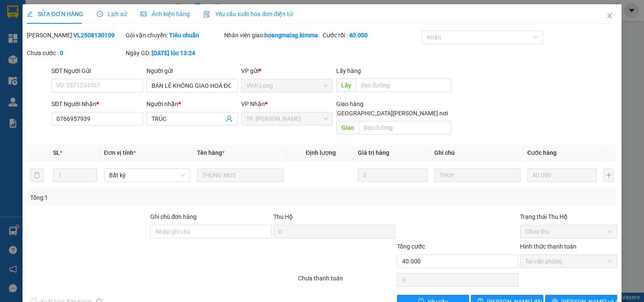  Describe the element at coordinates (286, 86) in the screenshot. I see `span: Vĩnh Long` at that location.